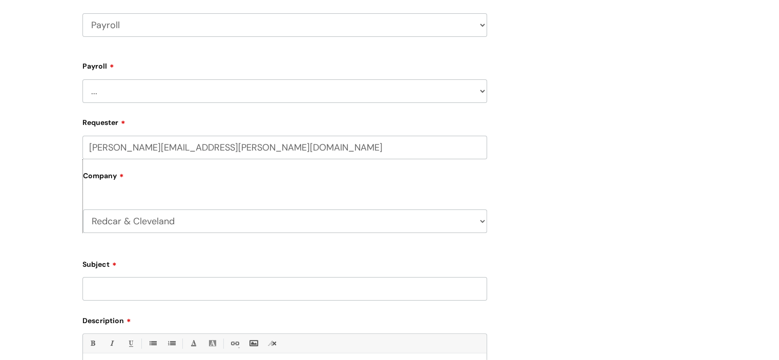 This screenshot has width=779, height=360. Describe the element at coordinates (285, 179) in the screenshot. I see `label: Company` at that location.